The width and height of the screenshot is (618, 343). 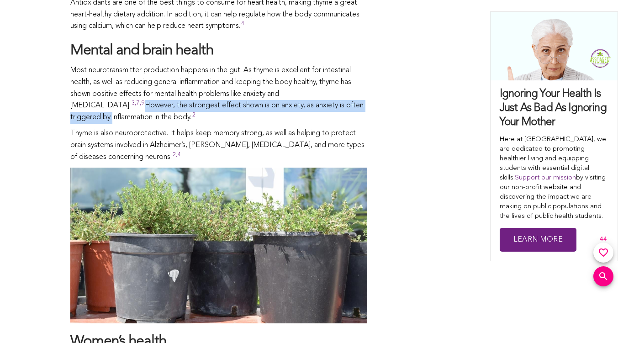 I want to click on h2: Mental and brain health, so click(x=219, y=51).